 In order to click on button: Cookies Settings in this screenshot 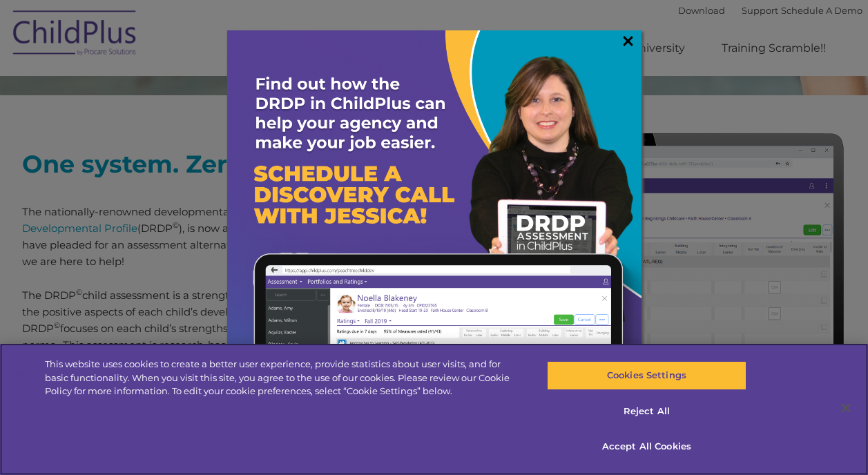, I will do `click(646, 376)`.